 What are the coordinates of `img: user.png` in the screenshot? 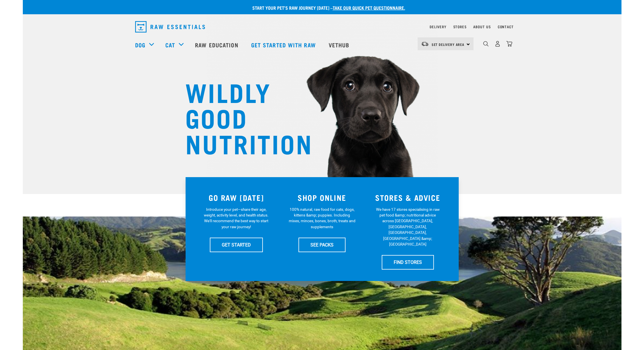 It's located at (497, 44).